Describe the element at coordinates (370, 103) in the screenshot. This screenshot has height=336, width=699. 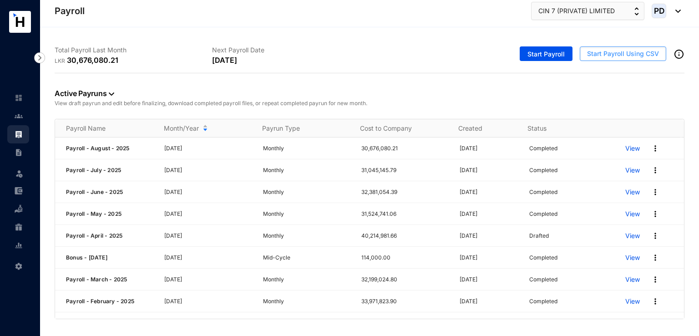
I see `p: View draft payrun and edit before finalizing, download completed payroll files, or repeat complet...` at that location.